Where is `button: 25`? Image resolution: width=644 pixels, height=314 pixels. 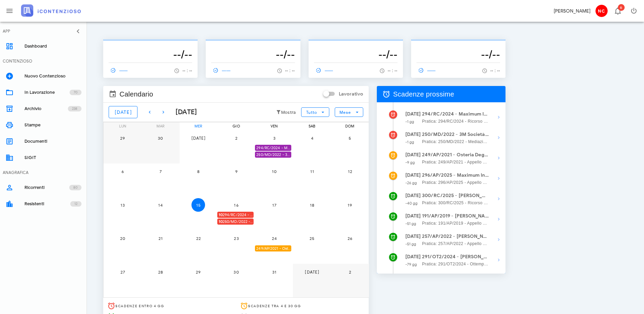
button: 25 is located at coordinates (312, 239).